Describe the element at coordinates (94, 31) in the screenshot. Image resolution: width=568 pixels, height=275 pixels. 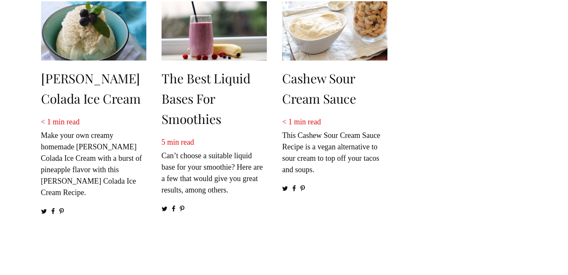
I see `img: Piña Colada Ice Cream` at that location.